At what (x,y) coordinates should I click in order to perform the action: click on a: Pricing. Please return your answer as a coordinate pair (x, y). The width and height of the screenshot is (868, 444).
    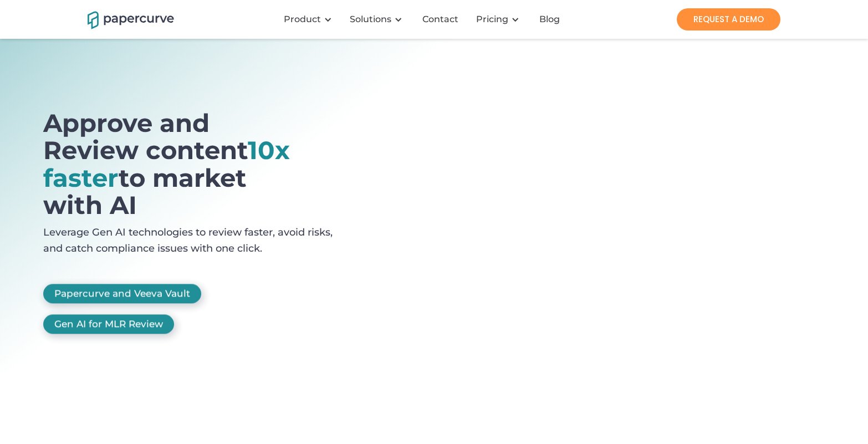
    Looking at the image, I should click on (492, 19).